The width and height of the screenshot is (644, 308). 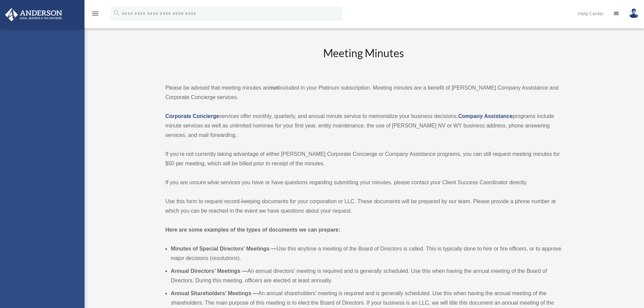 I want to click on p: Use this form to request record-keeping documents for your corporation or LLC. These documents wi..., so click(x=363, y=206).